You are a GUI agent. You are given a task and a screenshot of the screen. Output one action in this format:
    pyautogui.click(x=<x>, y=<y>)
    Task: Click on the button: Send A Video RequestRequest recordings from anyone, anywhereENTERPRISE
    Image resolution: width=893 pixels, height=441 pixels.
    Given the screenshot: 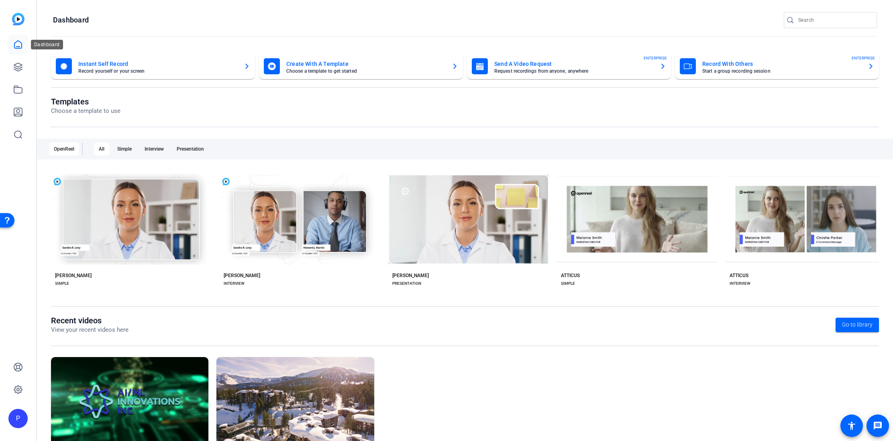 What is the action you would take?
    pyautogui.click(x=569, y=66)
    